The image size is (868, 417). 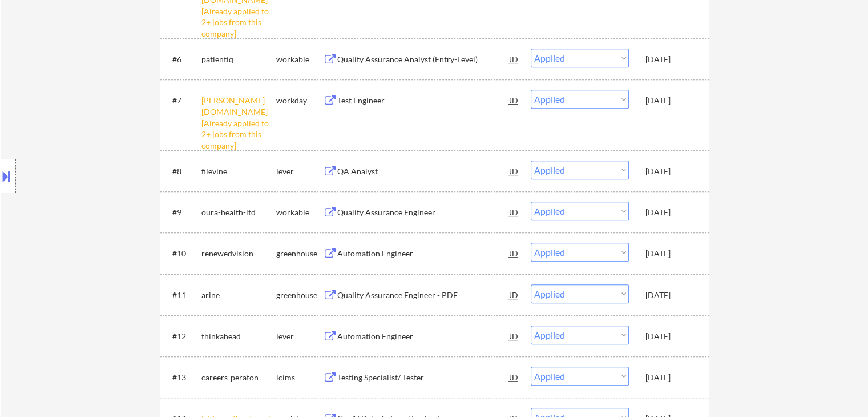 What do you see at coordinates (239, 213) in the screenshot?
I see `div: oura-health-ltd` at bounding box center [239, 213].